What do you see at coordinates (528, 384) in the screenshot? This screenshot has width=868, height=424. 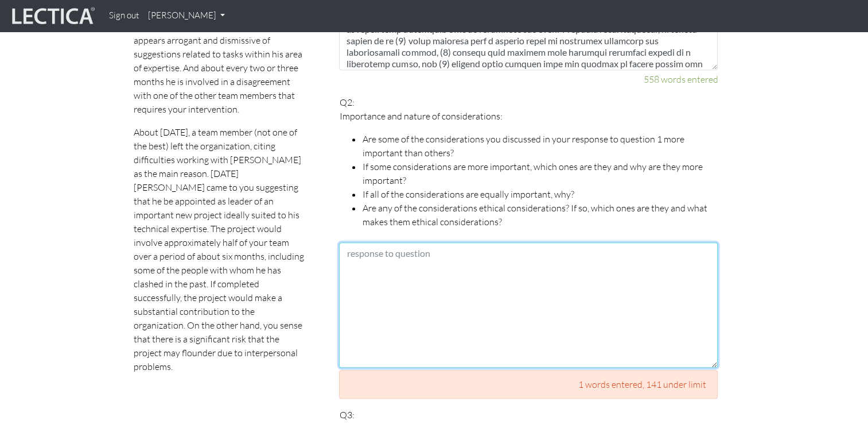 I see `div: 1 words entered` at bounding box center [528, 384].